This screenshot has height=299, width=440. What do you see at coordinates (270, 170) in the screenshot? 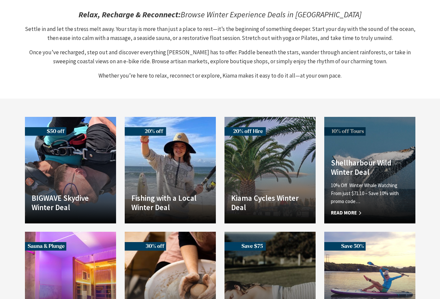
I see `a: Another Image Used Kiama Cycles Winter Deal` at bounding box center [270, 170].